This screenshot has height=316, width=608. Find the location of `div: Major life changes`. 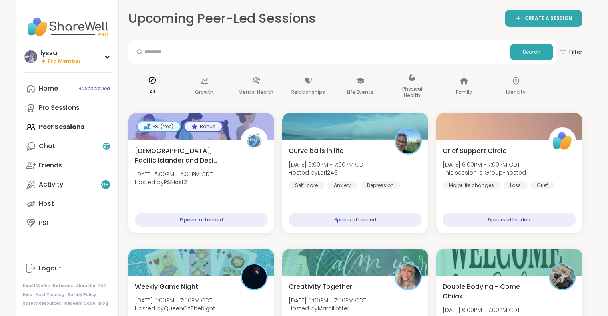

div: Major life changes is located at coordinates (471, 185).